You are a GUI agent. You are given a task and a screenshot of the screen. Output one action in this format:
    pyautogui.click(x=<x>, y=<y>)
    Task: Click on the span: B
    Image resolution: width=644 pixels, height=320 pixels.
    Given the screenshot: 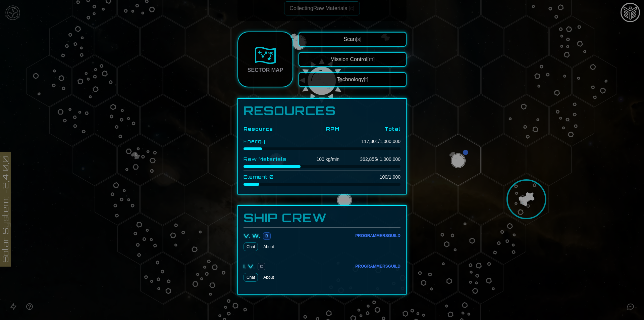 What is the action you would take?
    pyautogui.click(x=267, y=236)
    